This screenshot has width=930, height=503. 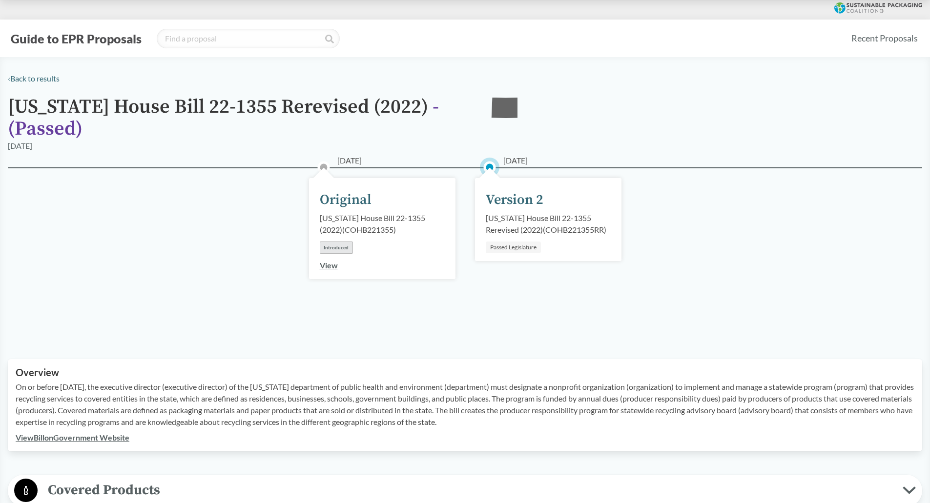 I want to click on a: ‹Back to results, so click(x=34, y=78).